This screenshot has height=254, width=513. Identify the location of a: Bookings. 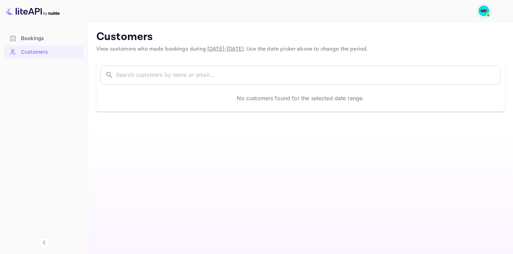
(44, 38).